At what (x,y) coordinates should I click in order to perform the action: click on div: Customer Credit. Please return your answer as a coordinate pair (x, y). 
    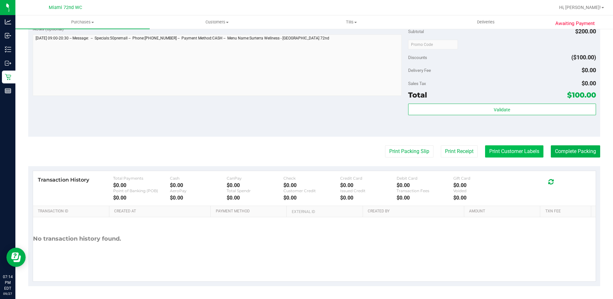
    Looking at the image, I should click on (311, 190).